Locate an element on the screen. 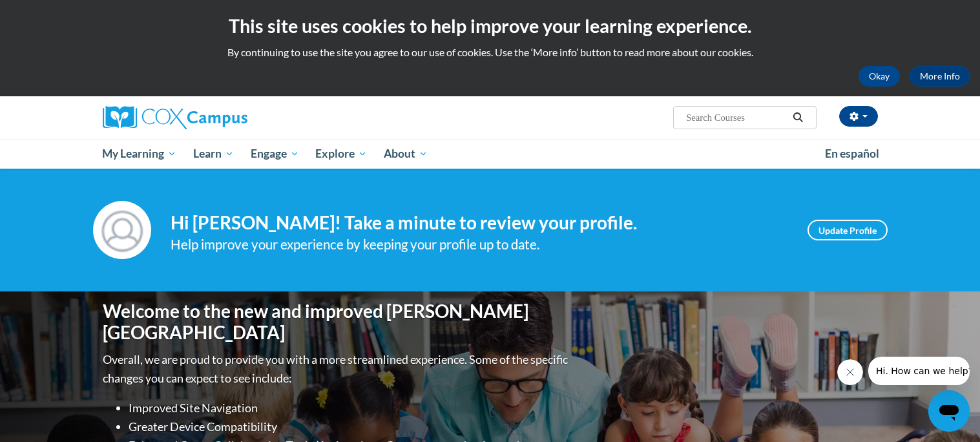  input: Search Courses is located at coordinates (737, 118).